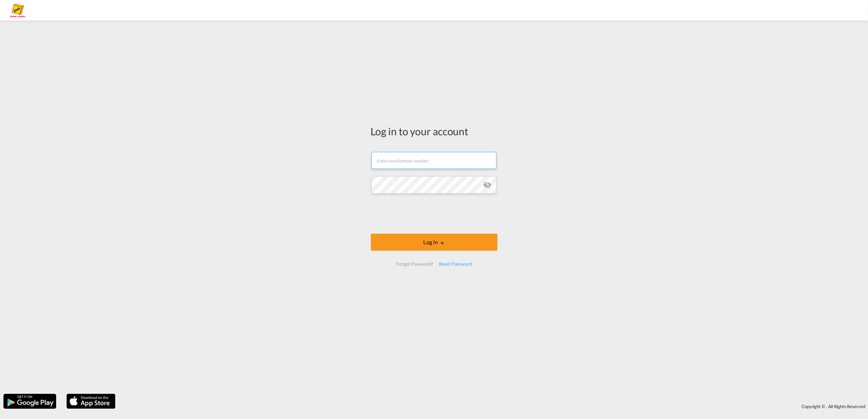 The width and height of the screenshot is (868, 419). What do you see at coordinates (30, 401) in the screenshot?
I see `img: google.png` at bounding box center [30, 401].